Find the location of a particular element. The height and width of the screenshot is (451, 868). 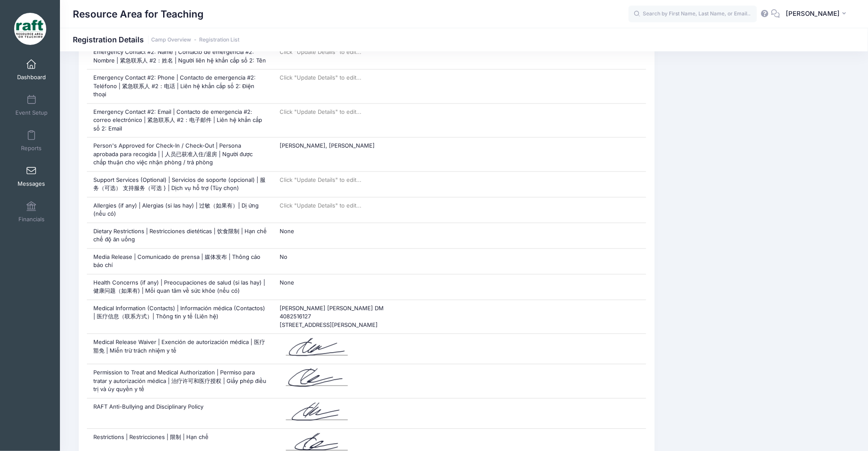

span: Event Setup is located at coordinates (31, 113).